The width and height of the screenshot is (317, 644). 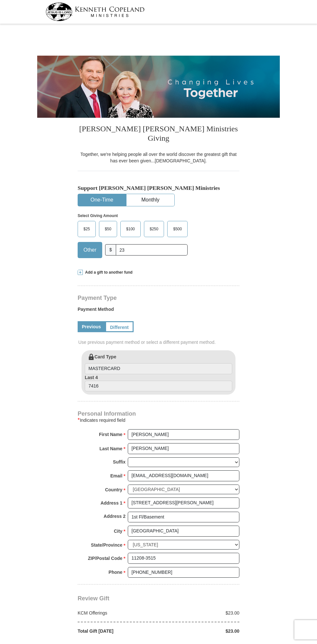 I want to click on h4: Personal Information, so click(x=159, y=413).